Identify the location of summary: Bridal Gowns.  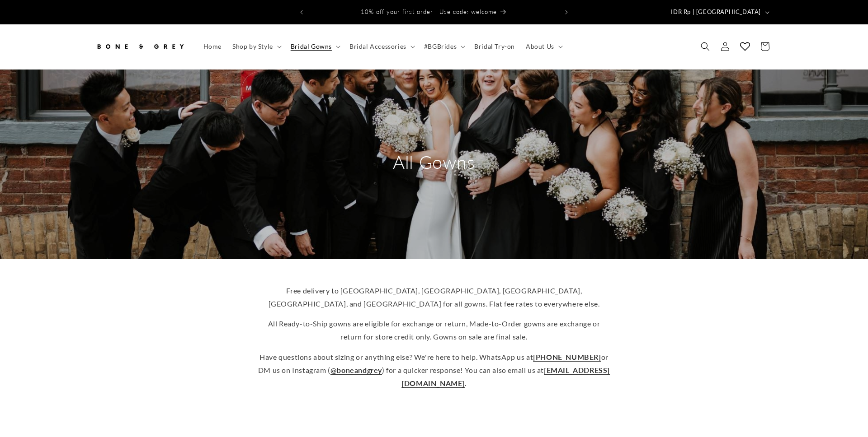
(314, 46).